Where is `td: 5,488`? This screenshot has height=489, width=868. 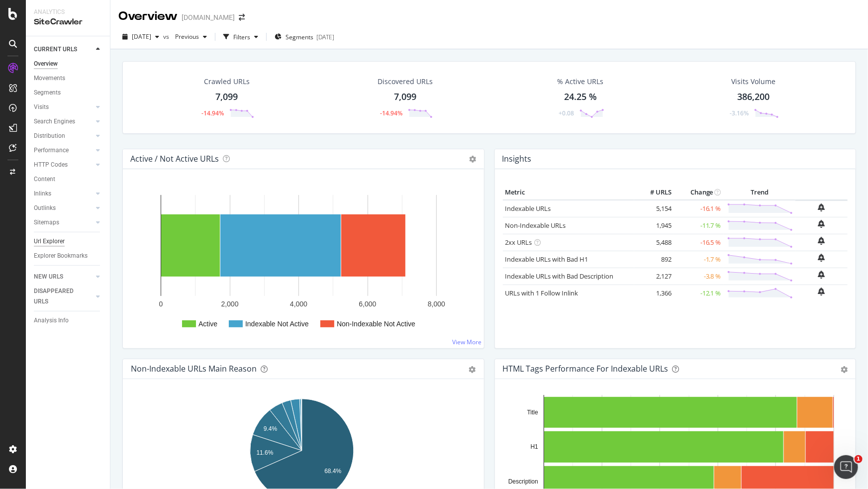
td: 5,488 is located at coordinates (654, 242).